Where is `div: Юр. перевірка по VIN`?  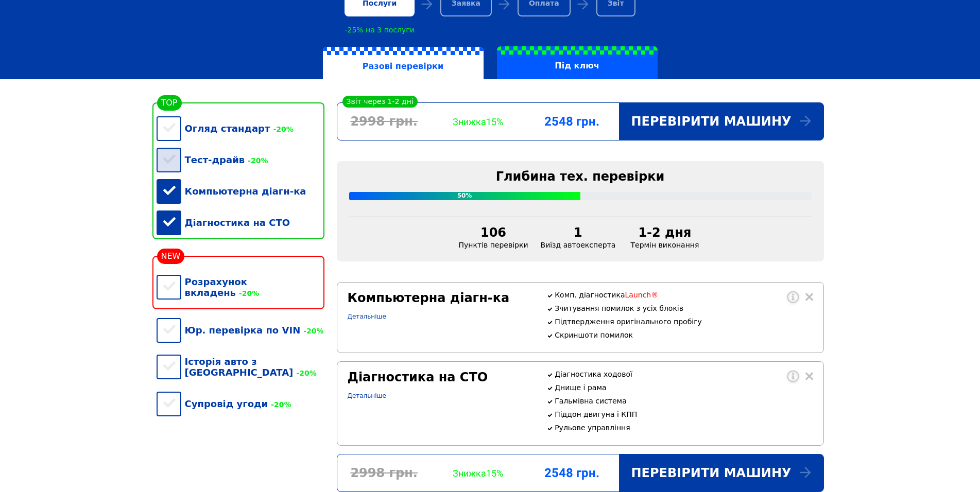
div: Юр. перевірка по VIN is located at coordinates (241, 330).